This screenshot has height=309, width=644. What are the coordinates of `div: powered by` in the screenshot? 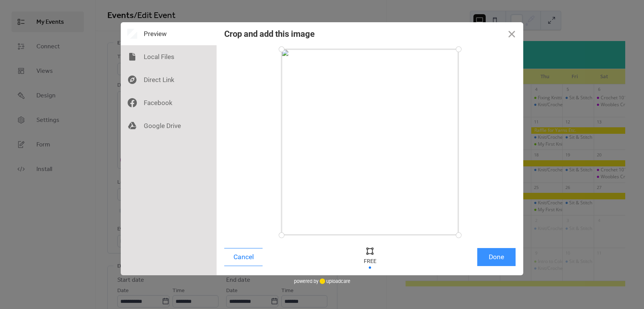 It's located at (322, 281).